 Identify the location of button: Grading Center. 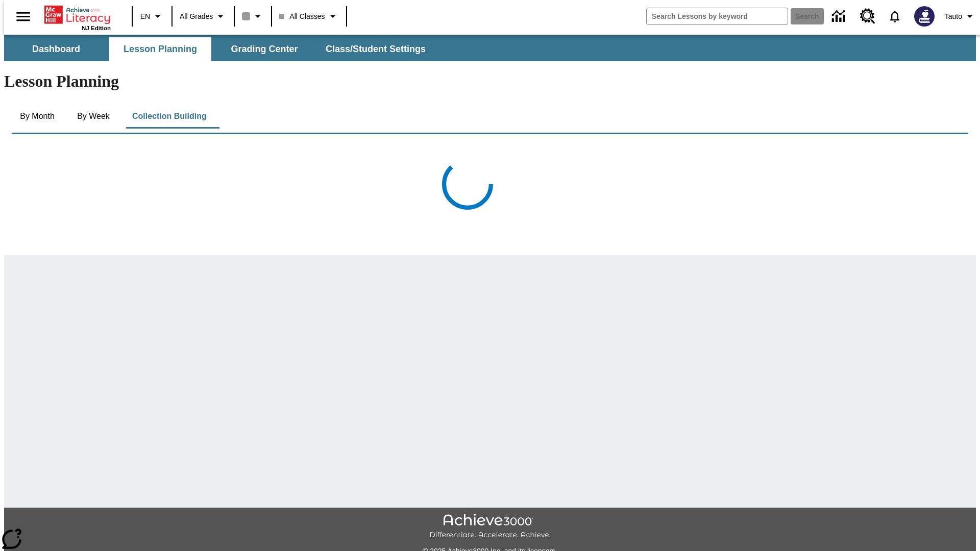
(265, 49).